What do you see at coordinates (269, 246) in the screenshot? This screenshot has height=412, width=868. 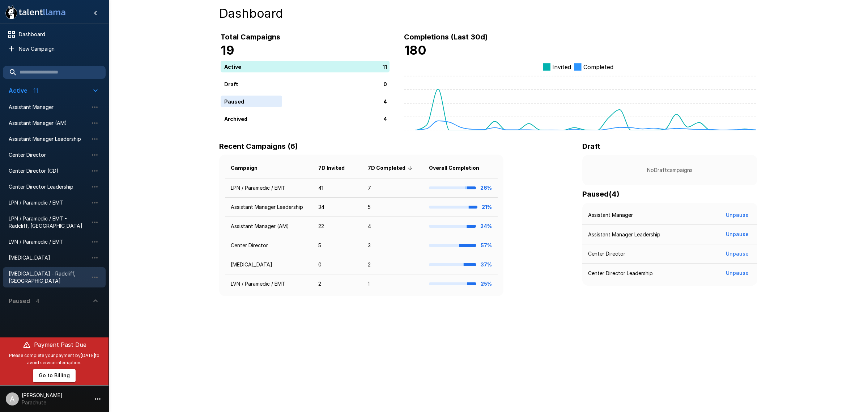 I see `td: Center Director` at bounding box center [269, 246].